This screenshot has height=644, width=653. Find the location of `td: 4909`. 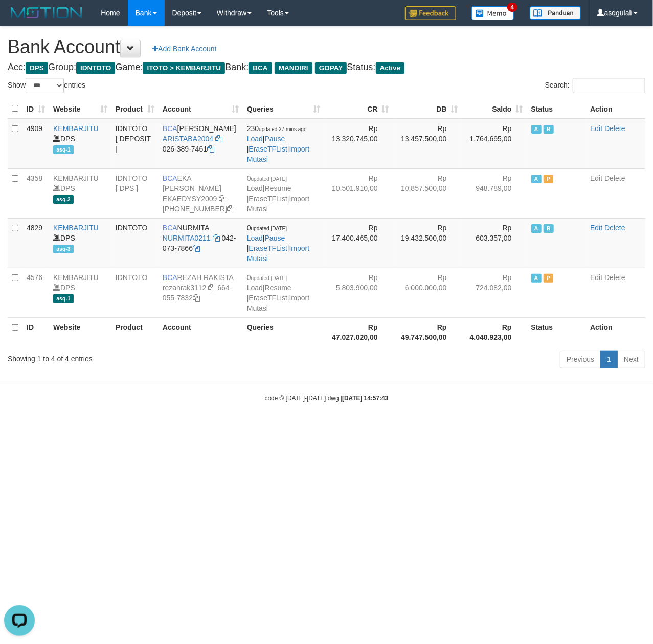

td: 4909 is located at coordinates (35, 144).